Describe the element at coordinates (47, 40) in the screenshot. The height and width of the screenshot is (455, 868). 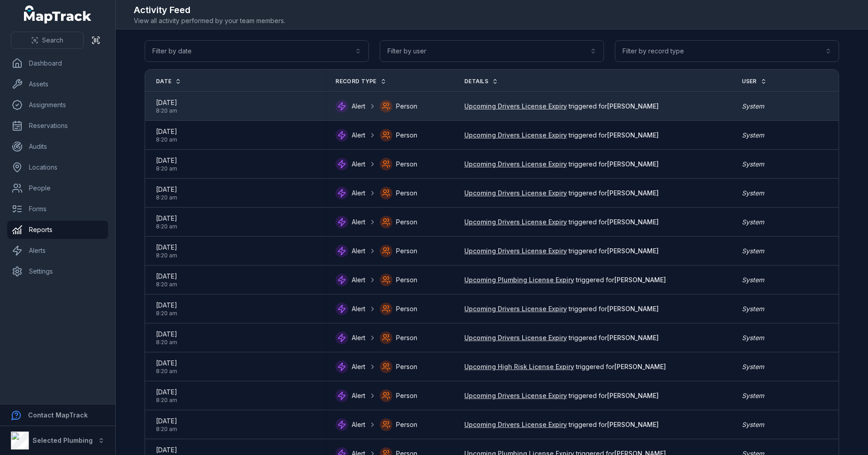
I see `button: Search` at that location.